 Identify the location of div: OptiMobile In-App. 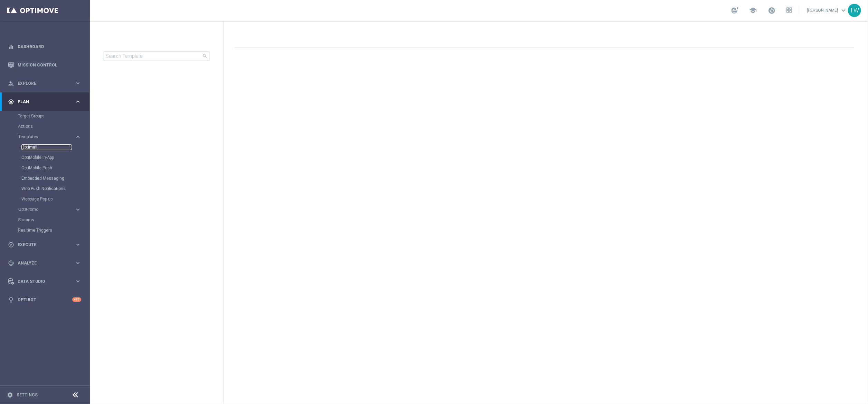
(55, 157).